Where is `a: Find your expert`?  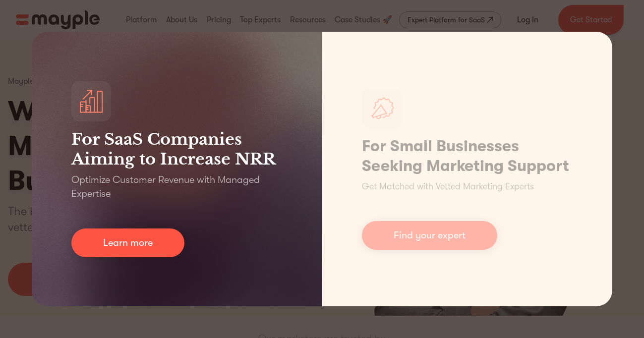
a: Find your expert is located at coordinates (429, 235).